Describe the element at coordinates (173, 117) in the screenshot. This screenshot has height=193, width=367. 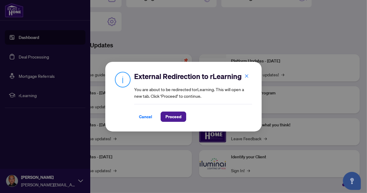
I see `button: Proceed` at that location.